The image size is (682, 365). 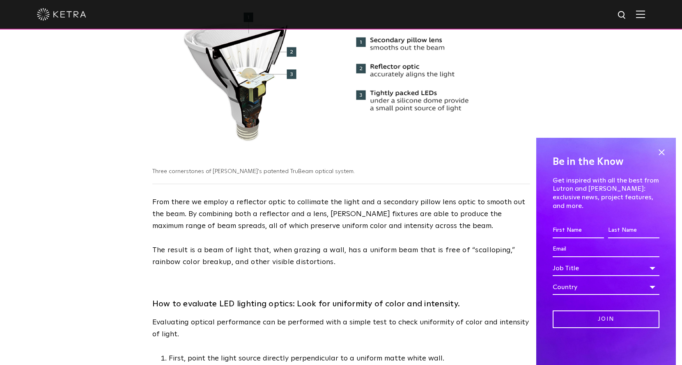 I want to click on h4: Be in the Know, so click(x=606, y=162).